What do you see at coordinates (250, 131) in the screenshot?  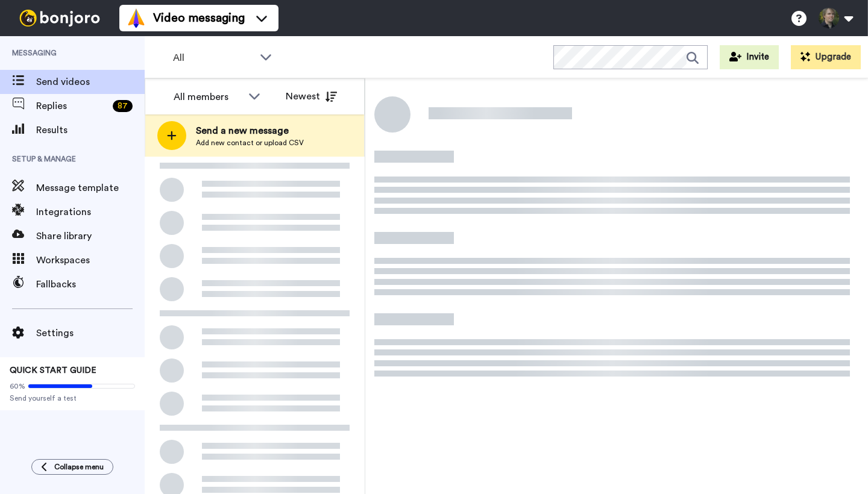 I see `span: Send a new message` at bounding box center [250, 131].